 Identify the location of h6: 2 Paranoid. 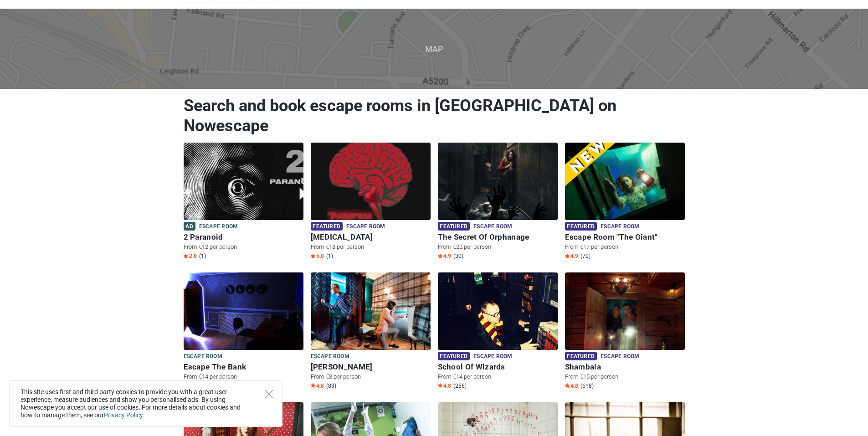
(243, 237).